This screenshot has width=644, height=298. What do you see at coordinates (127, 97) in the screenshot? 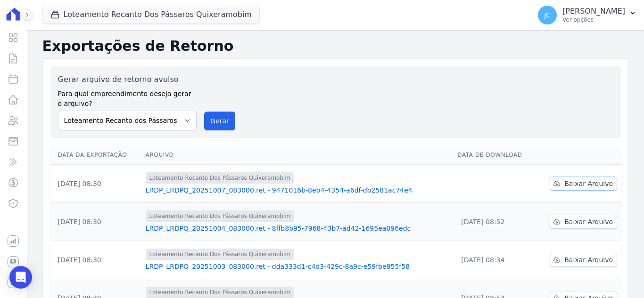
I see `label: Para qual empreendimento deseja gerar o arquivo?` at bounding box center [127, 97].